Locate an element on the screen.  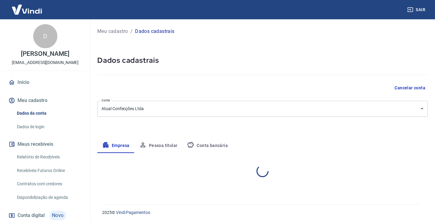
label: Conta is located at coordinates (106, 100).